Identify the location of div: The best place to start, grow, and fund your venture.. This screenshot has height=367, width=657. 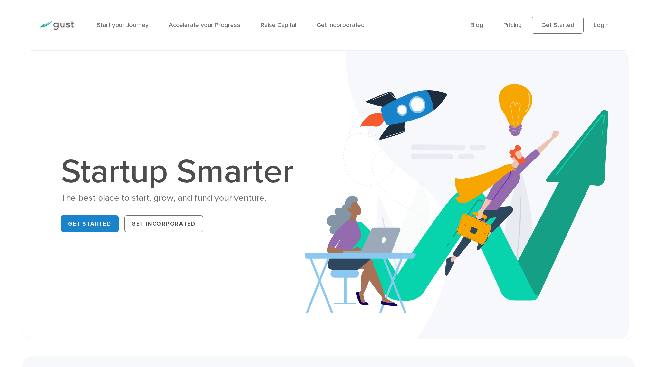
(181, 198).